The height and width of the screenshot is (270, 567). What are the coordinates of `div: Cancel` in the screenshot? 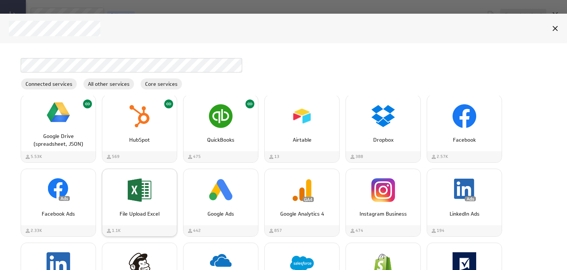 It's located at (556, 28).